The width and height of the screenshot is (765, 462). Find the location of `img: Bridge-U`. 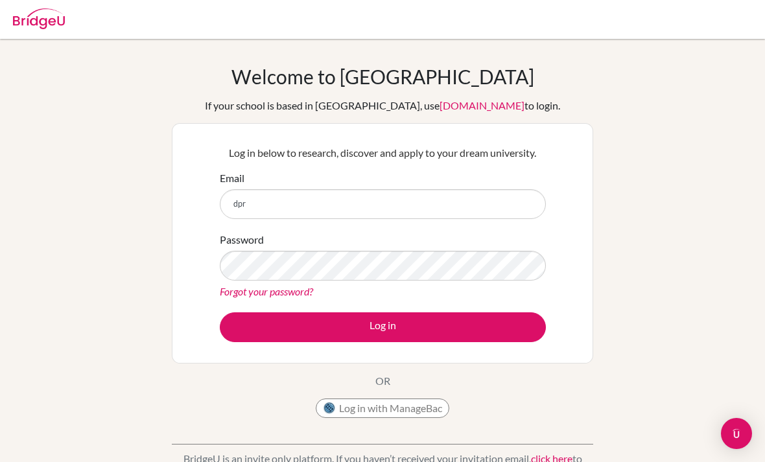

img: Bridge-U is located at coordinates (39, 19).